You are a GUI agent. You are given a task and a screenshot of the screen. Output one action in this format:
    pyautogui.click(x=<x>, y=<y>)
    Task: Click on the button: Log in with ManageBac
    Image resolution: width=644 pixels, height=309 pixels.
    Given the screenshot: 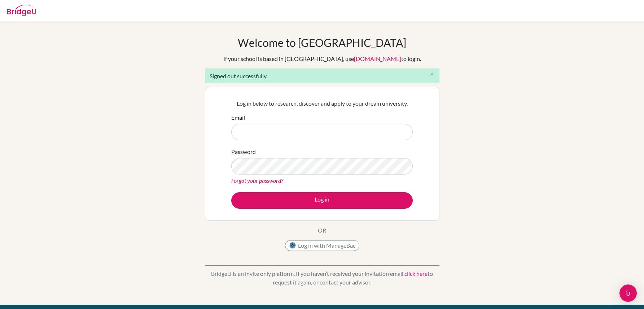 What is the action you would take?
    pyautogui.click(x=322, y=246)
    